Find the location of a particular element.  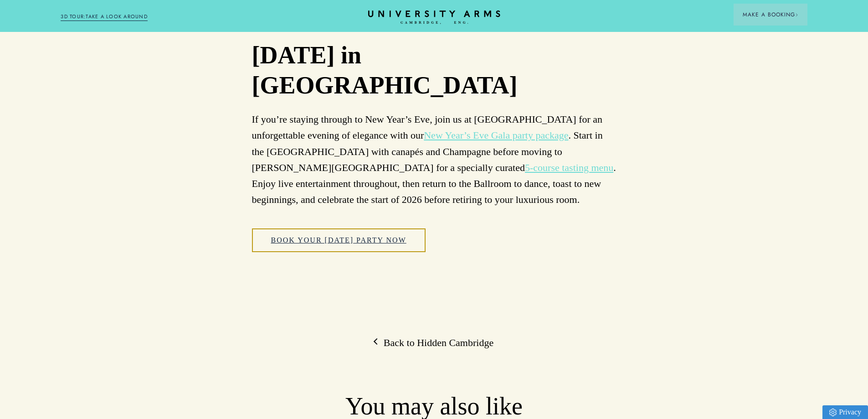

img: Privacy is located at coordinates (833, 412).